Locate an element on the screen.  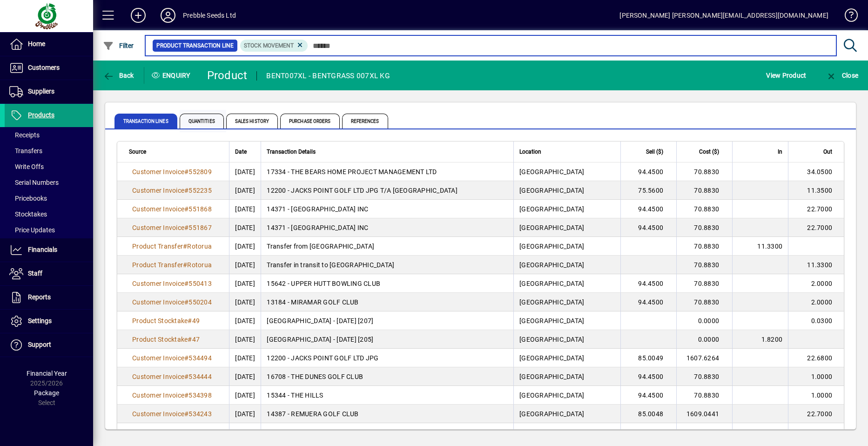
span: Receipts is located at coordinates (24, 135).